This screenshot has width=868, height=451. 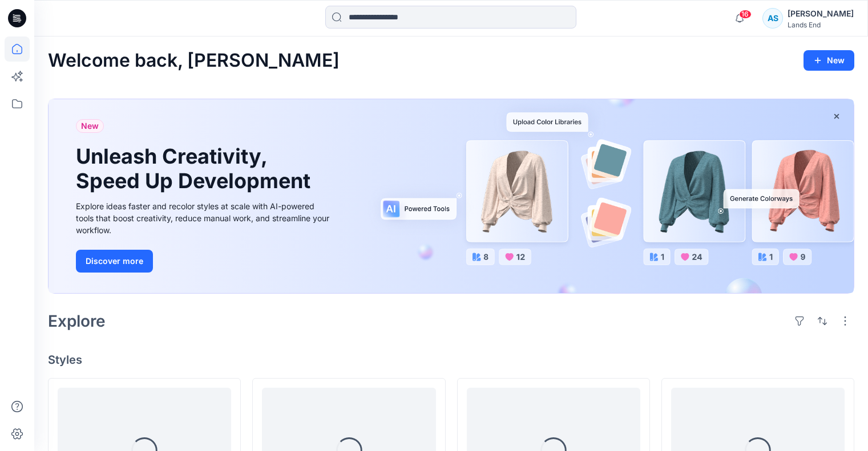 What do you see at coordinates (745, 14) in the screenshot?
I see `span: 16` at bounding box center [745, 14].